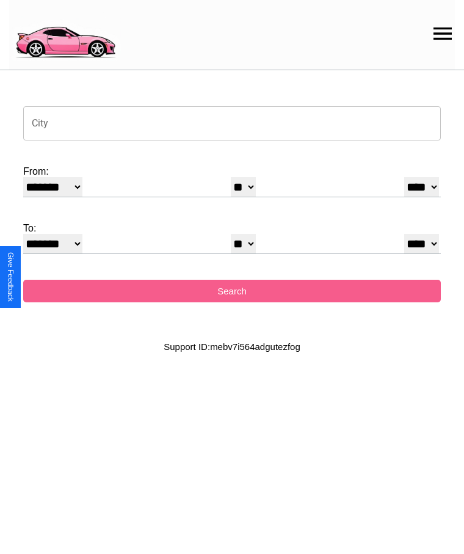  I want to click on p: Support ID: mebv7i564adgutezfog, so click(232, 346).